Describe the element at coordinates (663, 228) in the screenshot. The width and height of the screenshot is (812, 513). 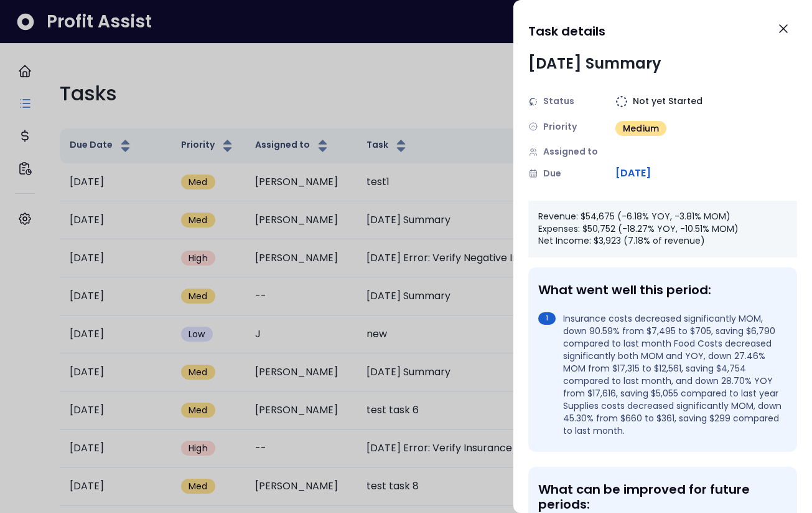
I see `div: Revenue: $54,675 (-6.18% YOY, -3.81% MOM) Expenses: $50,752 (-18.27% YOY, -10.51% MOM) Net Income...` at that location.